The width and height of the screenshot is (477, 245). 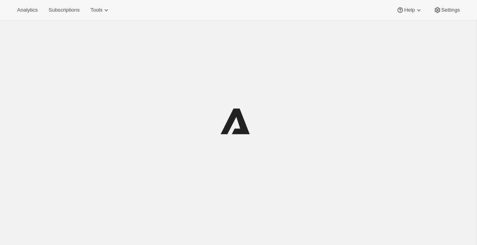 I want to click on span: Settings, so click(x=450, y=10).